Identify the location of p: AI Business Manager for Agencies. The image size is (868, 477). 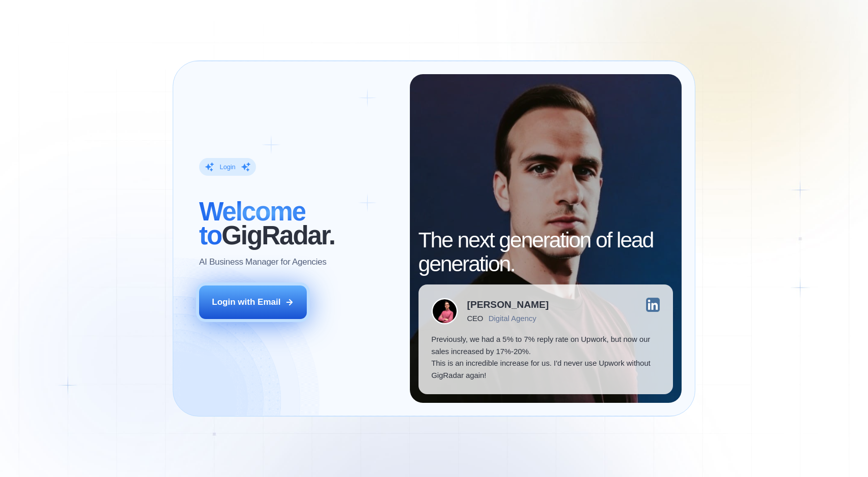
(263, 262).